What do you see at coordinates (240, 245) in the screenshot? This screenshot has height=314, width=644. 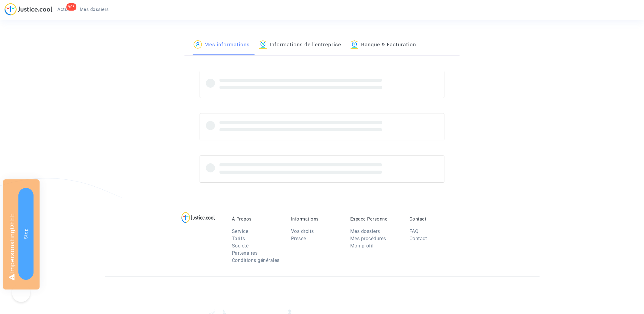 I see `a: Société` at bounding box center [240, 245].